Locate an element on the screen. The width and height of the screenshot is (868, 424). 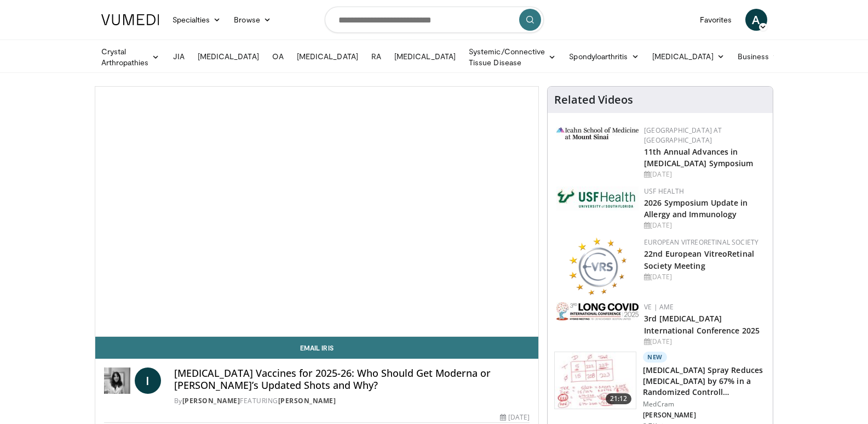
img: 6ba8804a-8538-4002-95e7-a8f8012d4a11.png.150x105_q85_autocrop_double_scale_upscale_version-0.2.jpg is located at coordinates (597, 199).